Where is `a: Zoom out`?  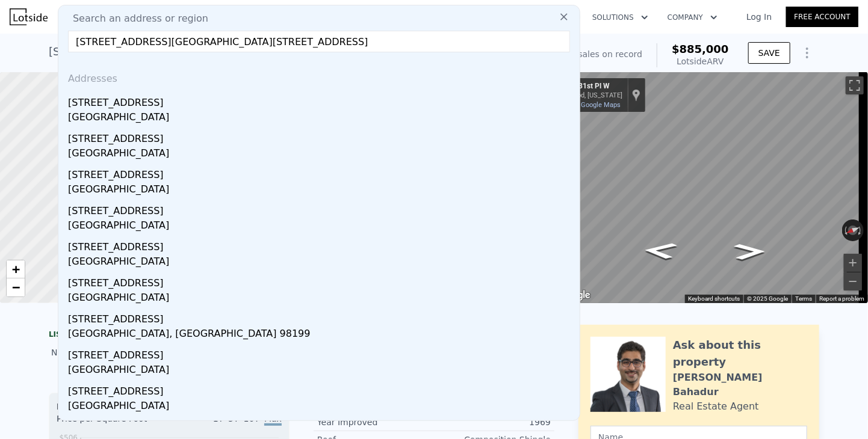 a: Zoom out is located at coordinates (16, 287).